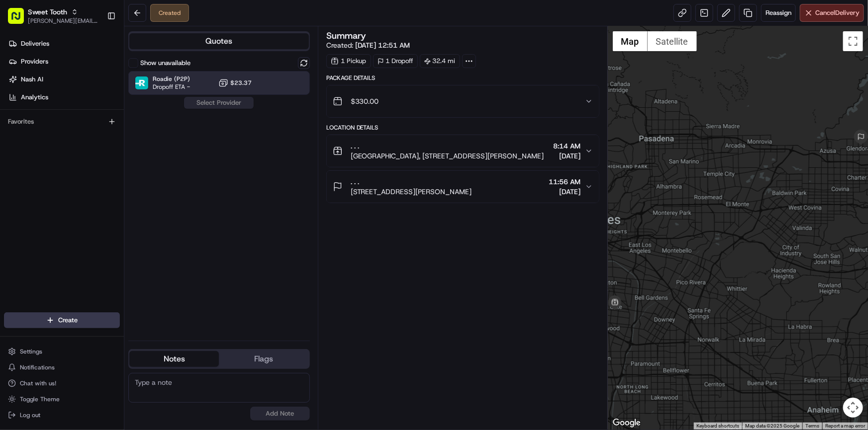 This screenshot has width=868, height=430. What do you see at coordinates (672, 42) in the screenshot?
I see `button: Show satellite imagery` at bounding box center [672, 42].